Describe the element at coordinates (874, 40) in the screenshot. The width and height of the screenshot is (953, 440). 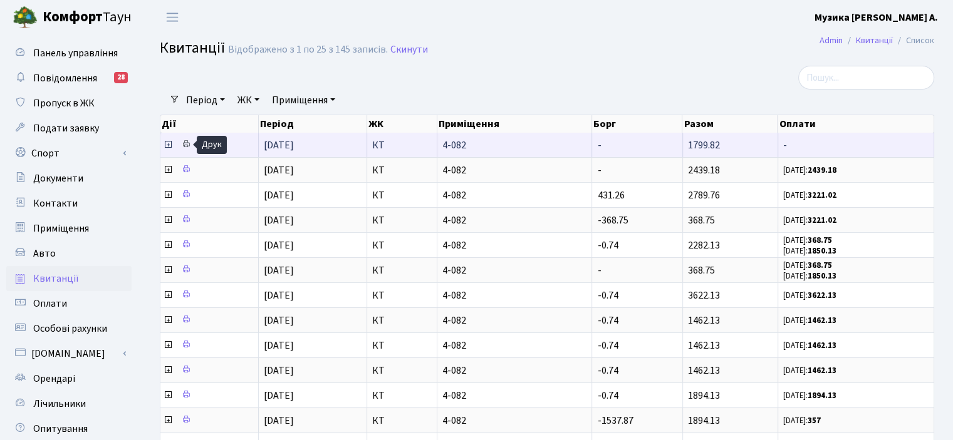
I see `a: Квитанції` at that location.